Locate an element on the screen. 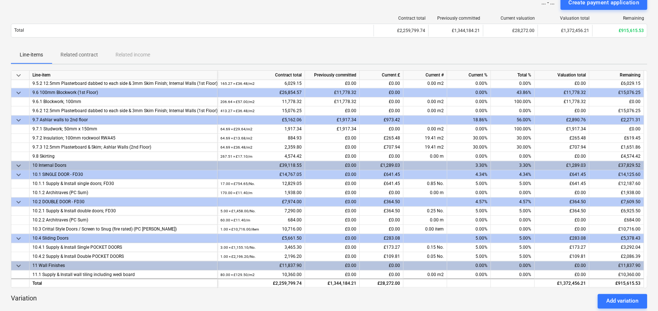 This screenshot has width=658, height=311. div: 1,917.34 is located at coordinates (261, 129).